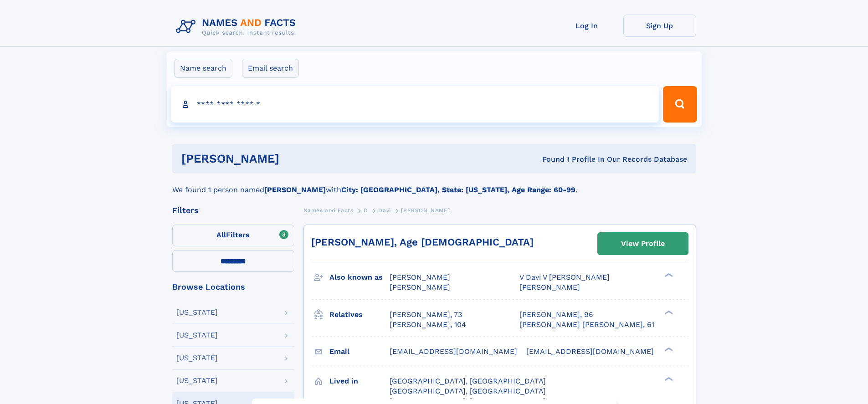  Describe the element at coordinates (233, 236) in the screenshot. I see `label: Filters` at that location.